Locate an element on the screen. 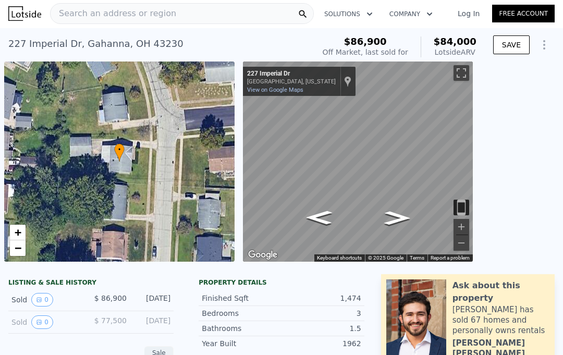  div: Finished Sqft is located at coordinates (242, 298).